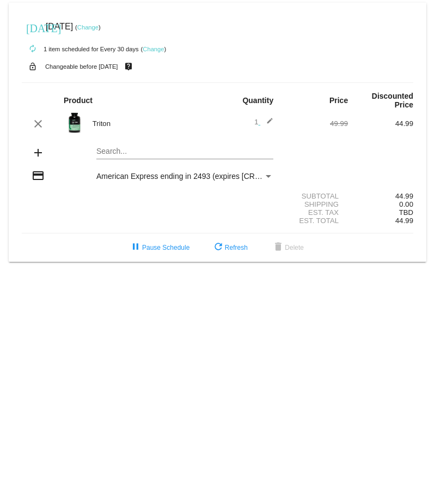 The height and width of the screenshot is (504, 435). Describe the element at coordinates (230, 247) in the screenshot. I see `span: Refresh` at that location.